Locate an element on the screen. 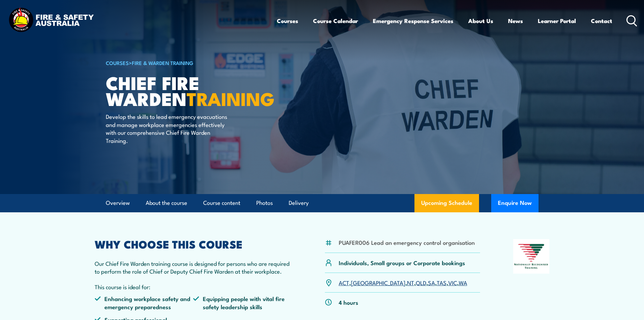 This screenshot has height=320, width=644. a: Emergency Response Services is located at coordinates (413, 21).